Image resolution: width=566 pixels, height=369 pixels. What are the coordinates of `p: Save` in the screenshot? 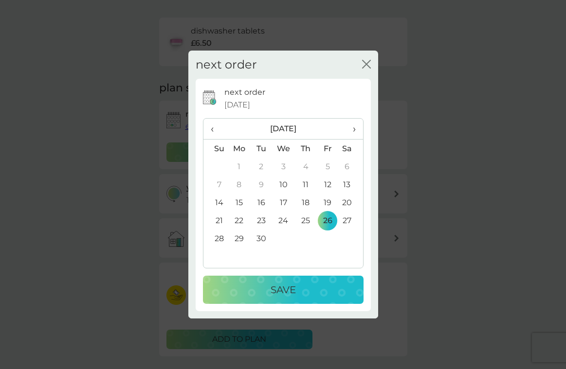 It's located at (283, 290).